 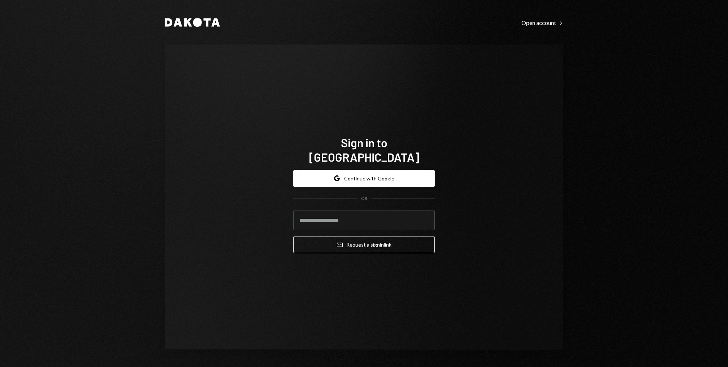 I want to click on div: OR, so click(x=364, y=198).